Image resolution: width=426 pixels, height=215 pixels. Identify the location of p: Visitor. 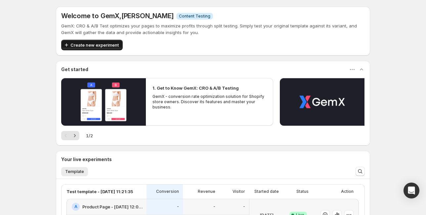
(239, 192).